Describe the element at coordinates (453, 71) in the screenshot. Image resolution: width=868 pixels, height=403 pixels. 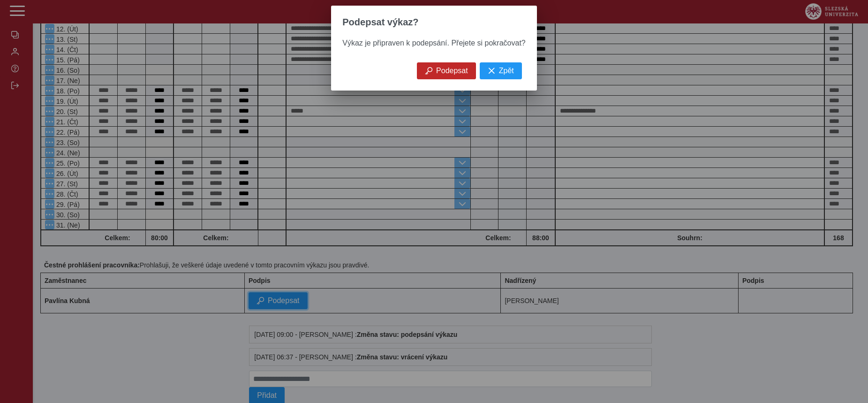
I see `span: Podepsat` at that location.